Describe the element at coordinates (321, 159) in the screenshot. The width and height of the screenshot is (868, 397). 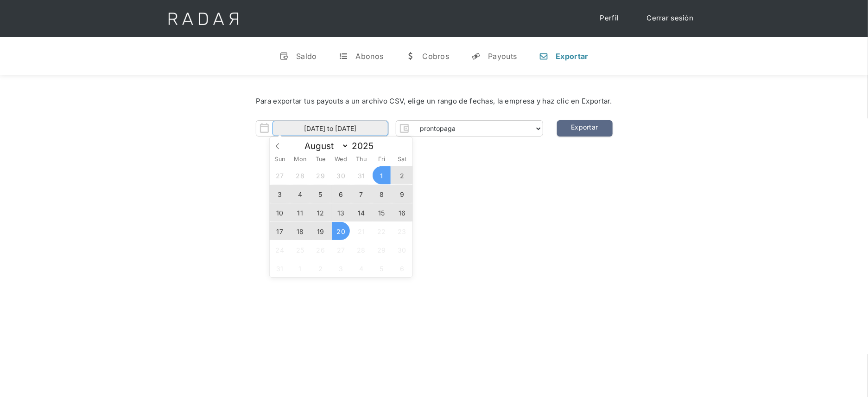
I see `span: Tue` at that location.